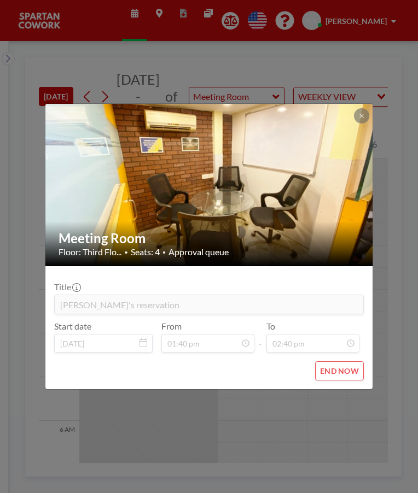  Describe the element at coordinates (339, 371) in the screenshot. I see `button: END NOW` at that location.